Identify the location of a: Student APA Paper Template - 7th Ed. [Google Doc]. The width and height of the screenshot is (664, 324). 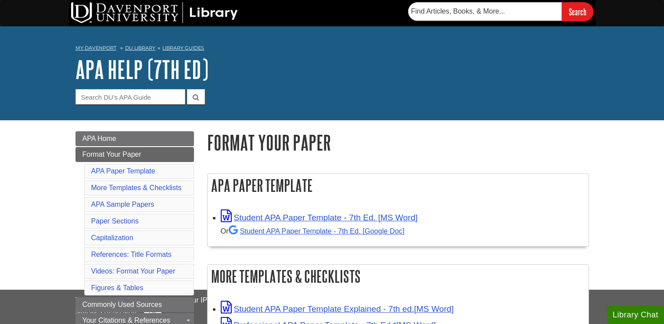
(316, 231).